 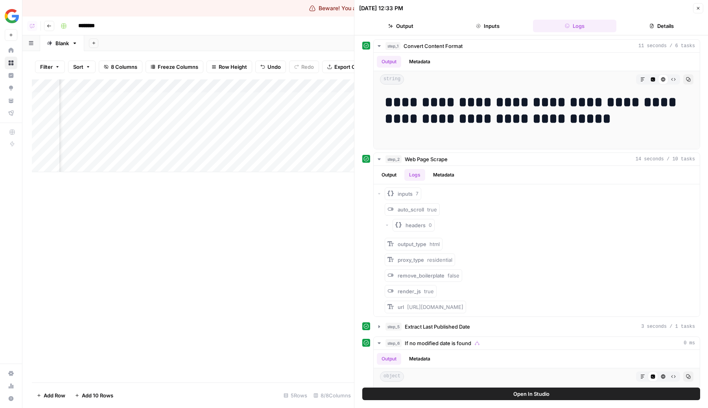 What do you see at coordinates (537, 343) in the screenshot?
I see `button: 0 ms` at bounding box center [537, 343].